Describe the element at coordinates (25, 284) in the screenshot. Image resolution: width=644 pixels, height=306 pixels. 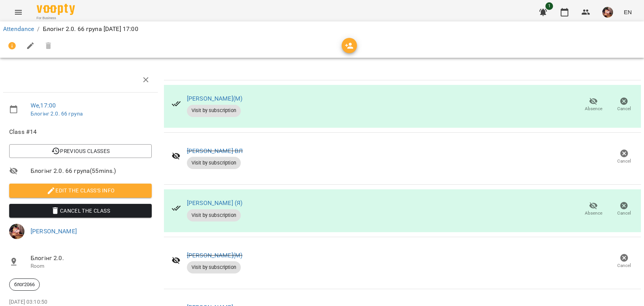
I see `span: блог2066` at that location.